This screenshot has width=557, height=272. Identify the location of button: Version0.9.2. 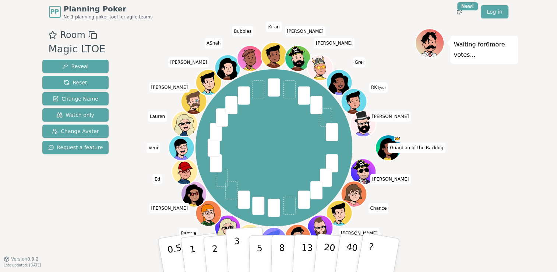
(21, 259).